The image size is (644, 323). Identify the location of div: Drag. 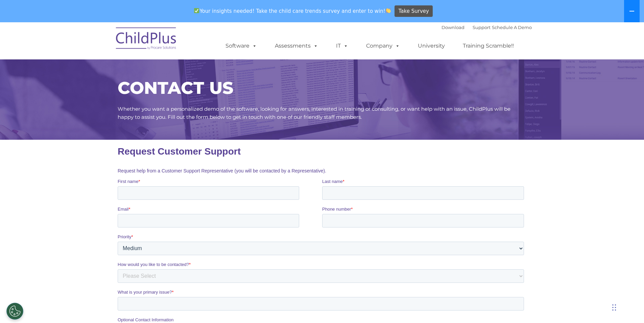
(614, 307).